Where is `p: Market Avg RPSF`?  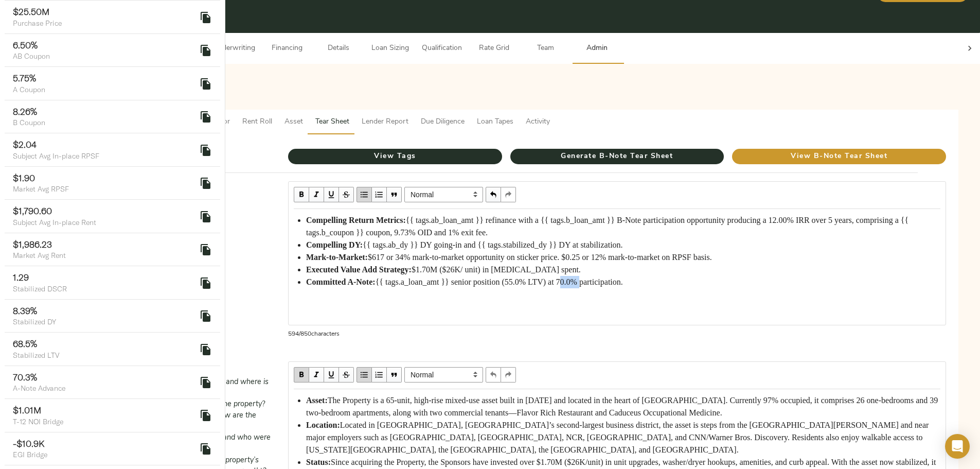 p: Market Avg RPSF is located at coordinates (105, 189).